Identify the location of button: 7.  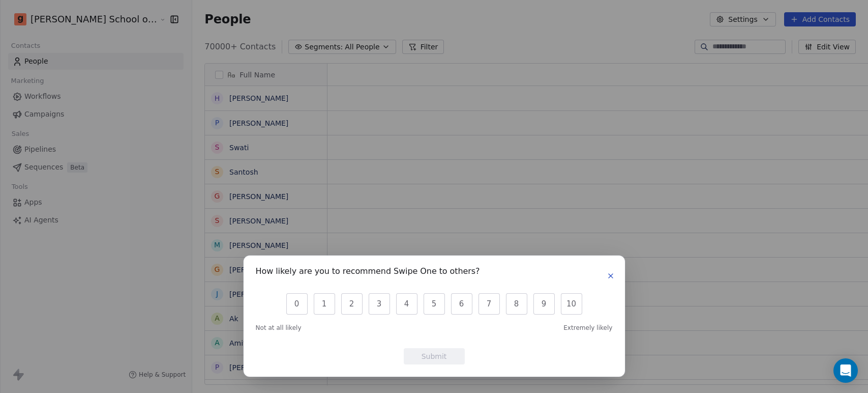
(489, 304).